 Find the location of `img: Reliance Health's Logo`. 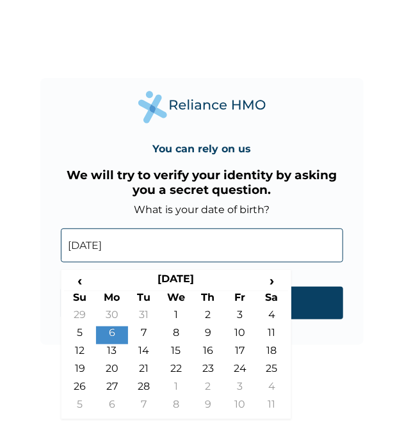

img: Reliance Health's Logo is located at coordinates (202, 107).